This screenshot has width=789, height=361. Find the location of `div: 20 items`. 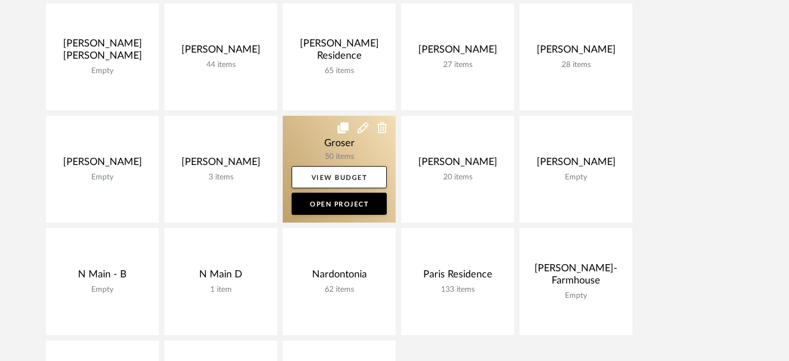

div: 20 items is located at coordinates (458, 177).